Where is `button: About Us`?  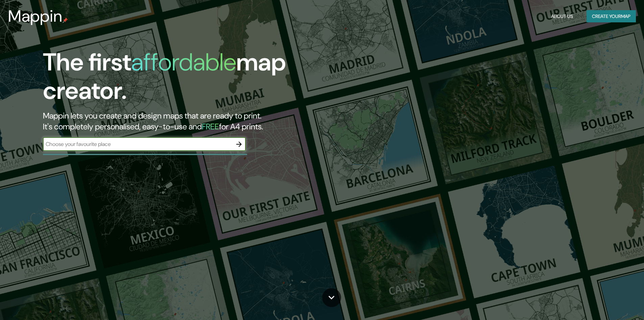 button: About Us is located at coordinates (562, 16).